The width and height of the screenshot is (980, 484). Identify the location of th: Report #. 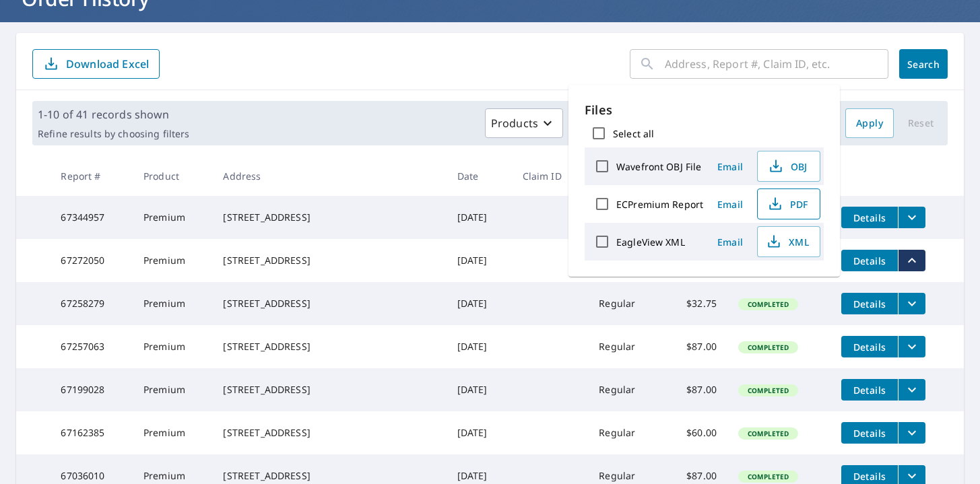
(91, 176).